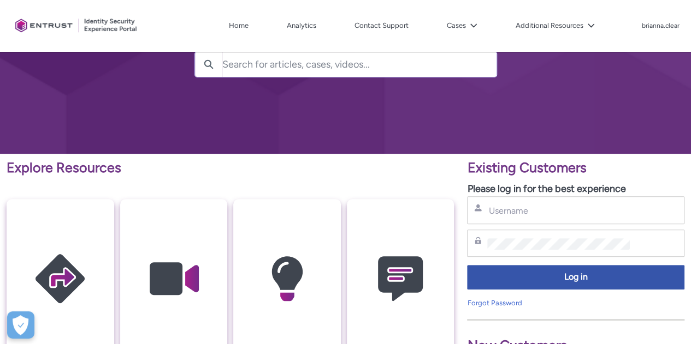 This screenshot has width=691, height=344. Describe the element at coordinates (494, 303) in the screenshot. I see `a: Forgot Password` at that location.